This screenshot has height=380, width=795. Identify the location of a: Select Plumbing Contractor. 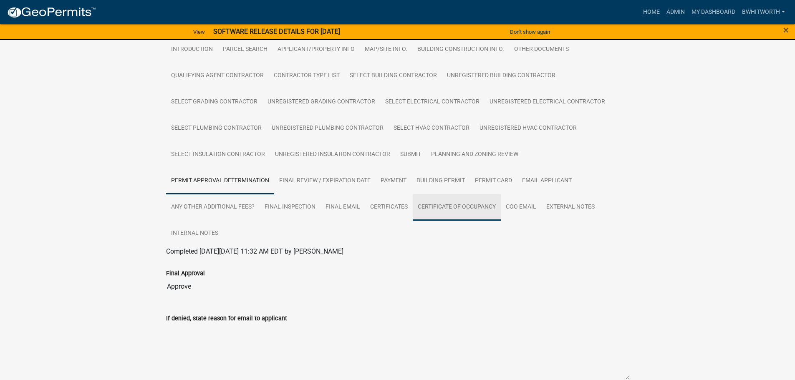
(216, 129).